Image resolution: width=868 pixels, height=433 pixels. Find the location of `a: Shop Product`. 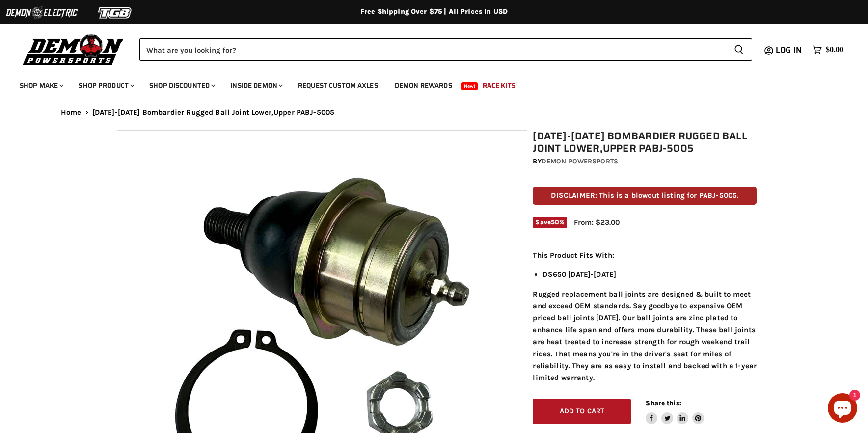

a: Shop Product is located at coordinates (106, 85).